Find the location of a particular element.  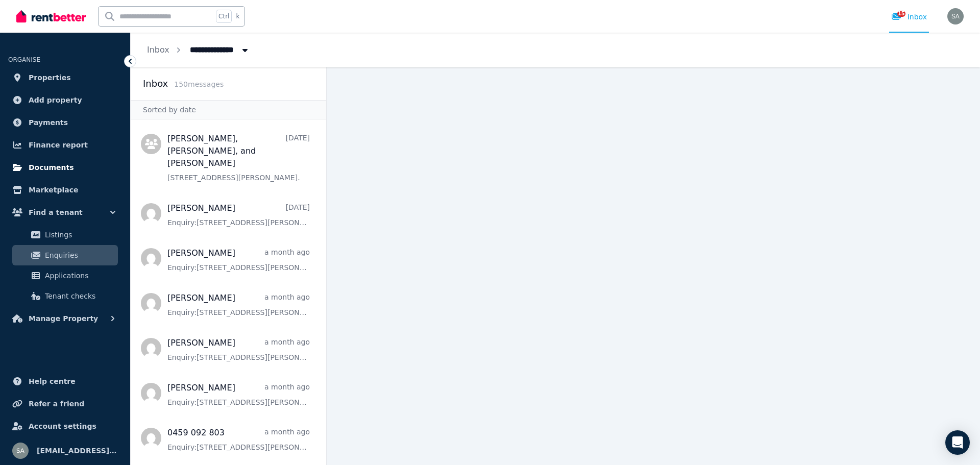

div: Sorted by date is located at coordinates (228, 109).